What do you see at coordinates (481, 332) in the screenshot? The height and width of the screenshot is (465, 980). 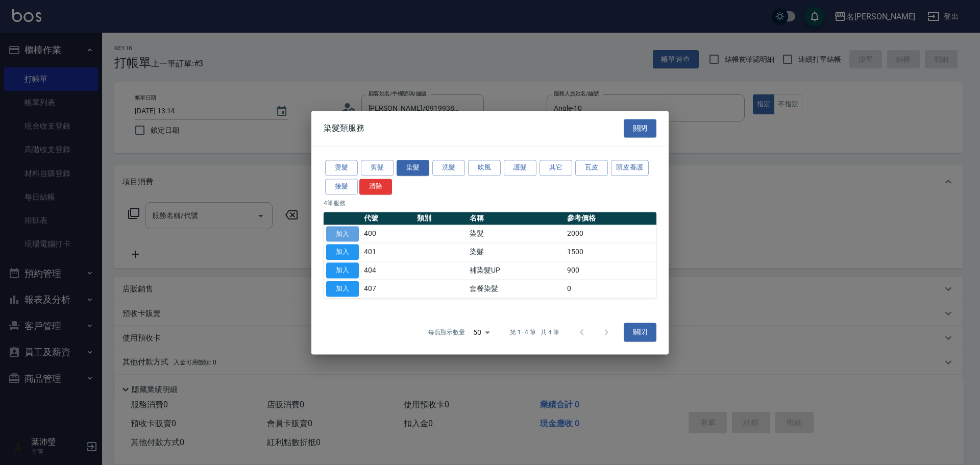 I see `div: 50` at bounding box center [481, 332].